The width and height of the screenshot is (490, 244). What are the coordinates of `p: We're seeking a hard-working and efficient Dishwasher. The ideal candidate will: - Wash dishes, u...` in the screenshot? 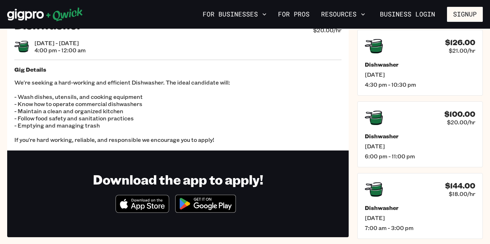 It's located at (178, 111).